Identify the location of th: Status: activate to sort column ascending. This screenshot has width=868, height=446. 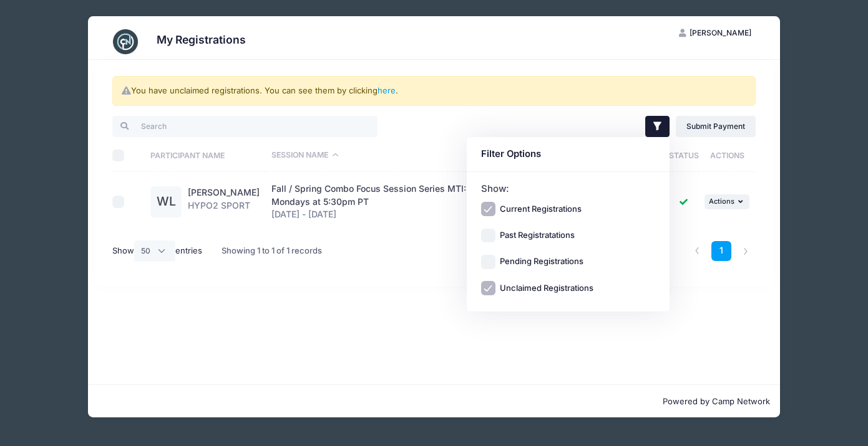
(684, 155).